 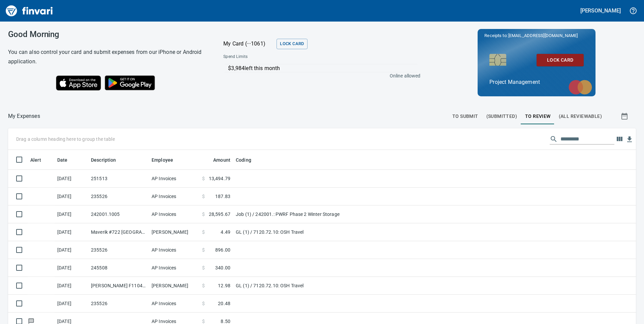 I want to click on span: 340.00, so click(x=223, y=268).